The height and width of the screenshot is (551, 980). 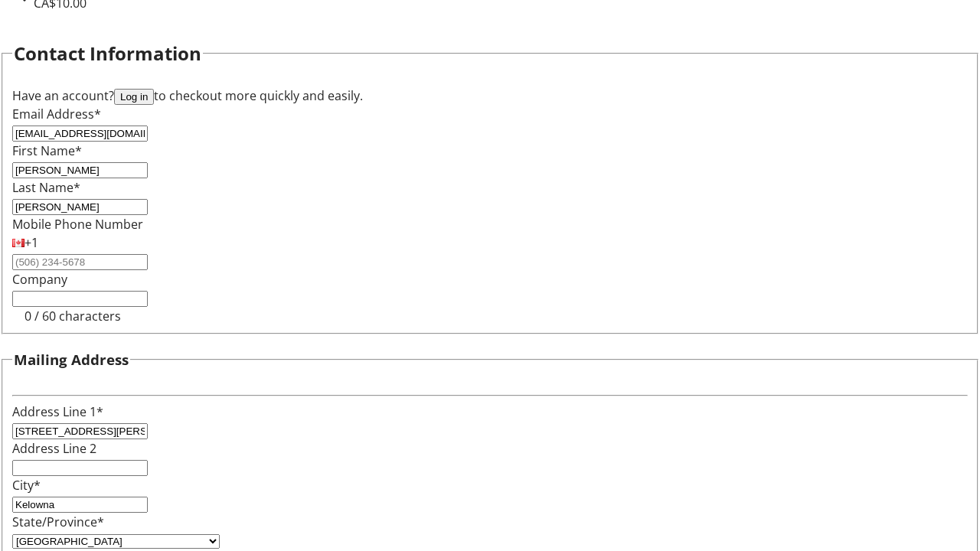 I want to click on label: Address Line 1*, so click(x=57, y=412).